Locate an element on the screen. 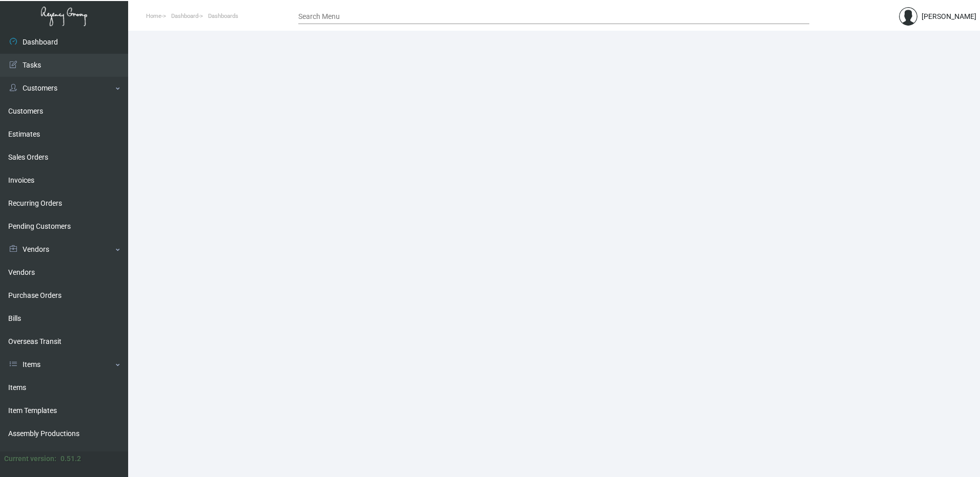 The image size is (980, 477). span: Dashboard is located at coordinates (185, 16).